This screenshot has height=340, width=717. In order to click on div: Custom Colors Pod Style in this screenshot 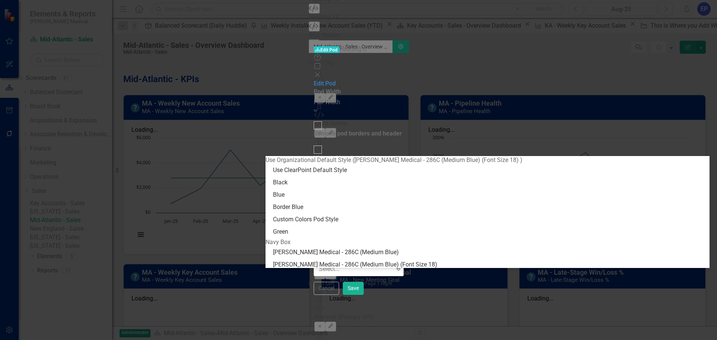, I will do `click(489, 219)`.